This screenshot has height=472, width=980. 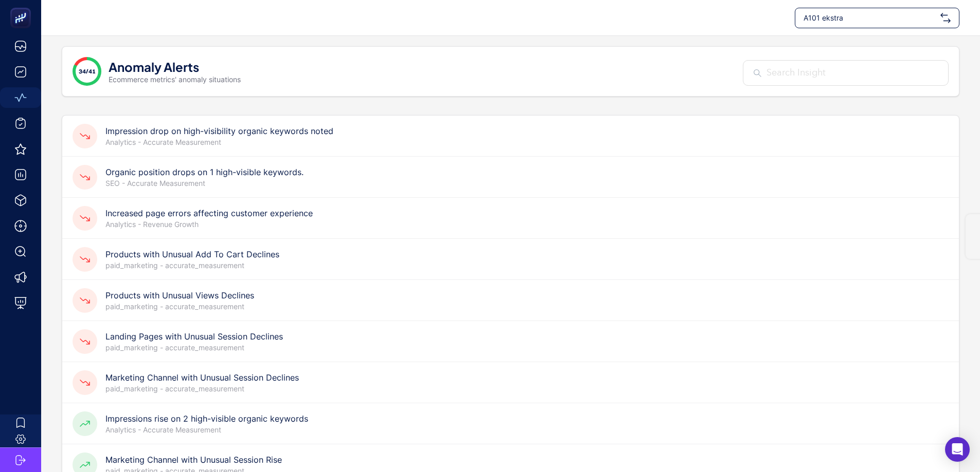 What do you see at coordinates (209, 213) in the screenshot?
I see `h4: Increased page errors affecting customer experience` at bounding box center [209, 213].